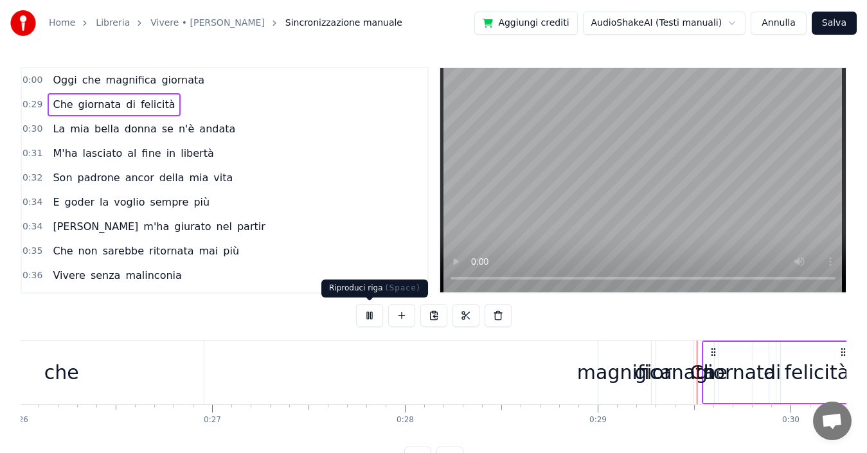 The image size is (867, 453). Describe the element at coordinates (251, 226) in the screenshot. I see `span: partir` at that location.